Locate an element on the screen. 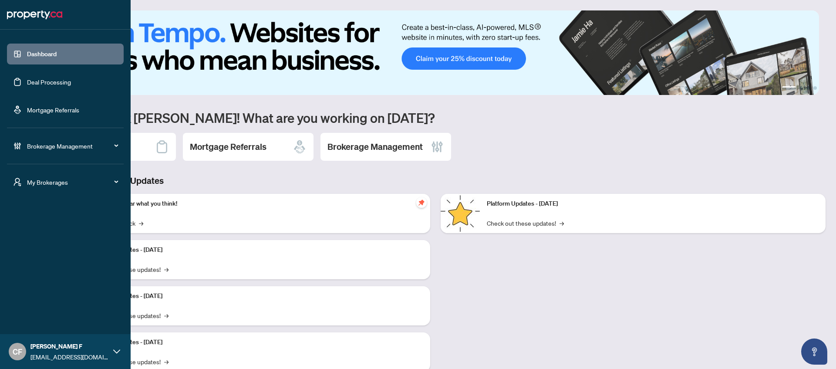 This screenshot has height=369, width=836. img: Slide 0 is located at coordinates (432, 53).